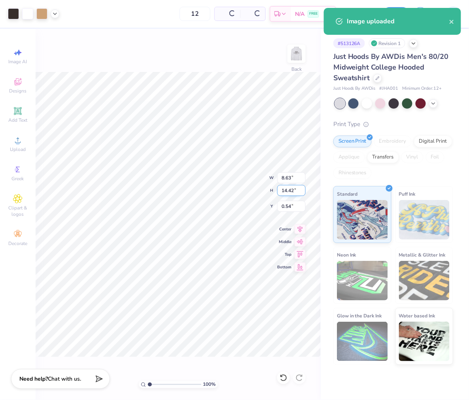 This screenshot has width=469, height=400. What do you see at coordinates (64, 379) in the screenshot?
I see `span: Chat with us.` at bounding box center [64, 379].